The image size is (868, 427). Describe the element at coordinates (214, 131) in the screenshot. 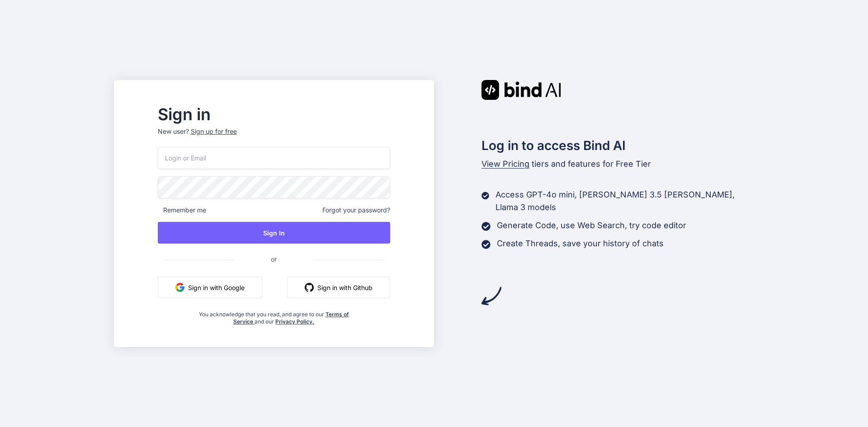

I see `div: Sign up for free` at that location.